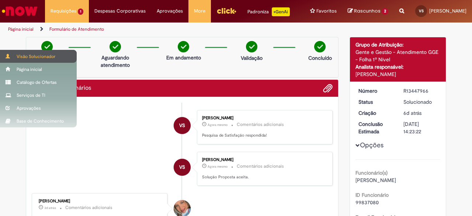 This screenshot has width=472, height=216. What do you see at coordinates (398, 45) in the screenshot?
I see `div: Grupo de Atribuição:` at bounding box center [398, 45].